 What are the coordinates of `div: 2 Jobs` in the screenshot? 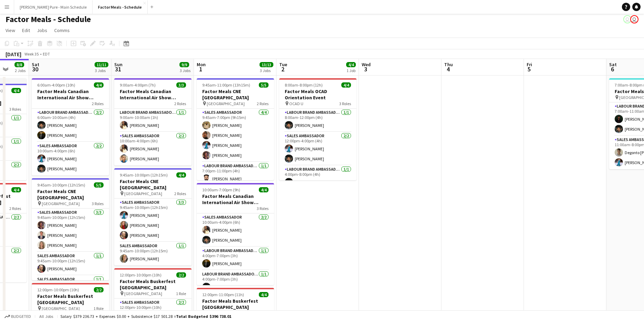 It's located at (20, 70).